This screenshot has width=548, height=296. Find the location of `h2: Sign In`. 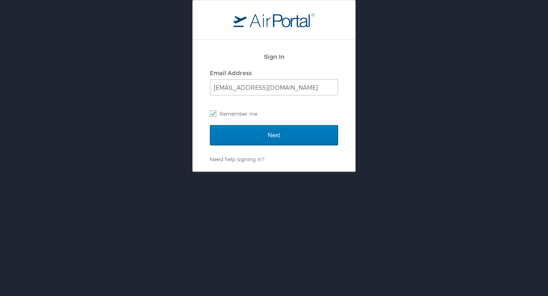

h2: Sign In is located at coordinates (274, 56).